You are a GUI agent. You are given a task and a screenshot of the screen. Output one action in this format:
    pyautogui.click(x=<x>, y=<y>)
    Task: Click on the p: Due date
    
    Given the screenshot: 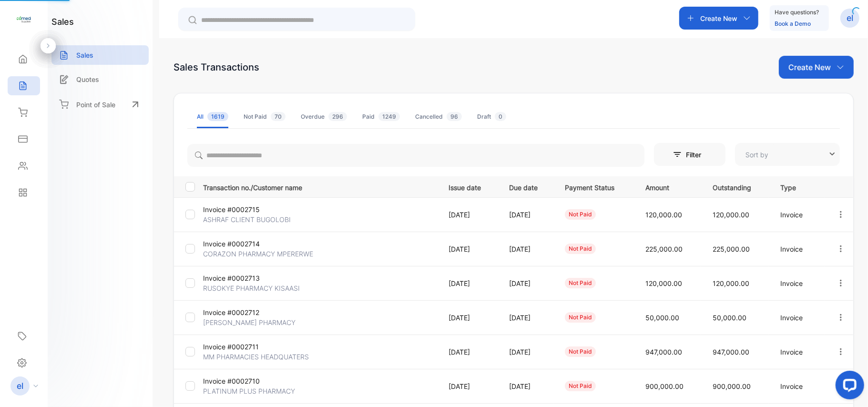 What is the action you would take?
    pyautogui.click(x=528, y=186)
    